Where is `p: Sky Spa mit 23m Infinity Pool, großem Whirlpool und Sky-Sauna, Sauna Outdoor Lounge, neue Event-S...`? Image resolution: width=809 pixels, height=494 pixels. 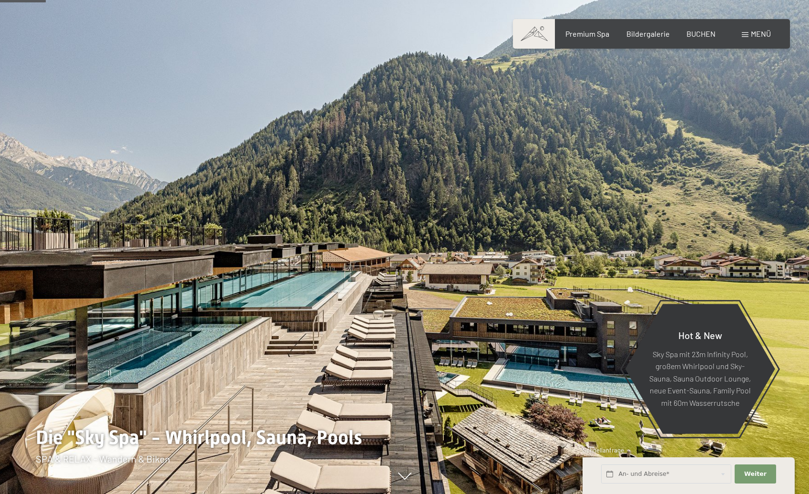 p: Sky Spa mit 23m Infinity Pool, großem Whirlpool und Sky-Sauna, Sauna Outdoor Lounge, neue Event-S... is located at coordinates (699, 378).